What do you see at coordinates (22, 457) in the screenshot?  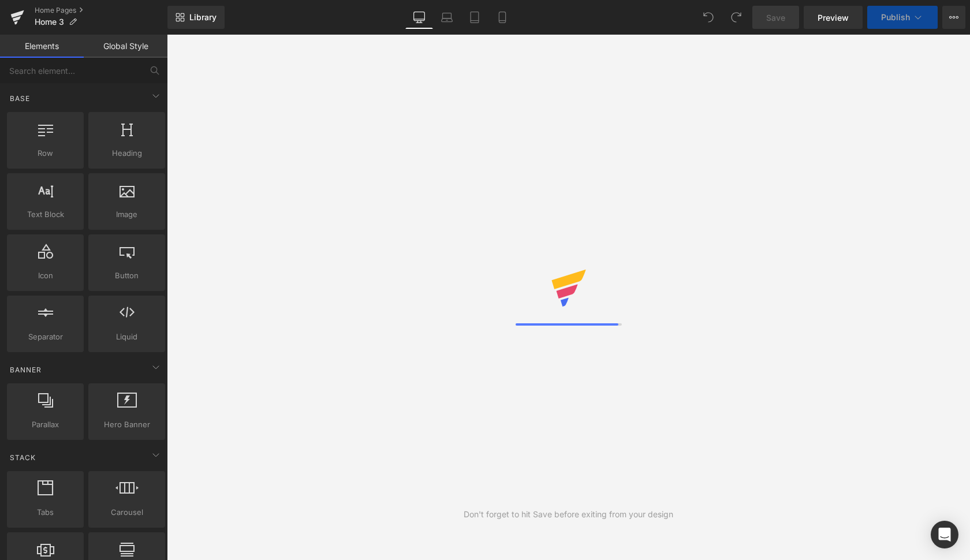 I see `span: Stack` at bounding box center [22, 457].